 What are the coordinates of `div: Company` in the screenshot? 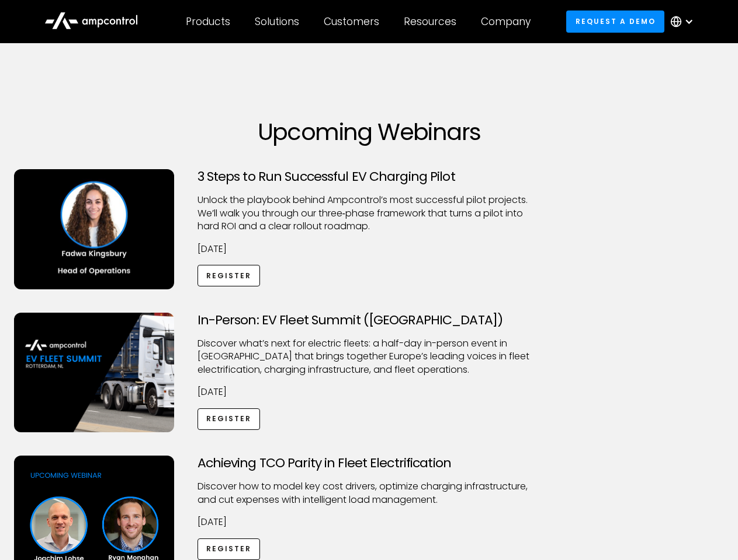 It's located at (505, 22).